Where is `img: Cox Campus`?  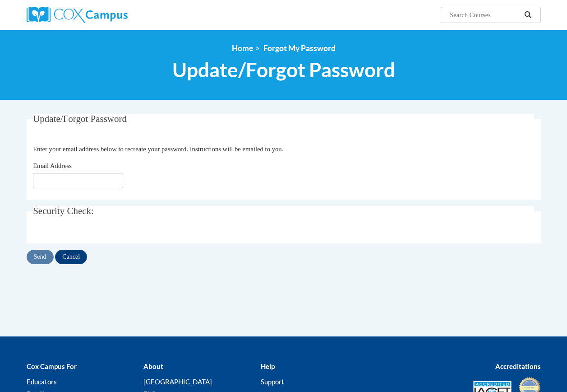 img: Cox Campus is located at coordinates (77, 15).